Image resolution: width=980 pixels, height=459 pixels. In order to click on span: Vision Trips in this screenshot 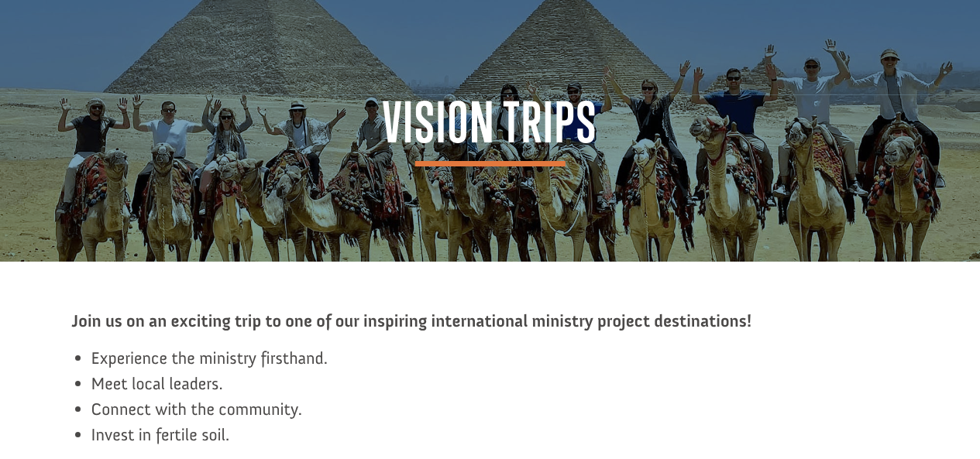, I will do `click(490, 130)`.